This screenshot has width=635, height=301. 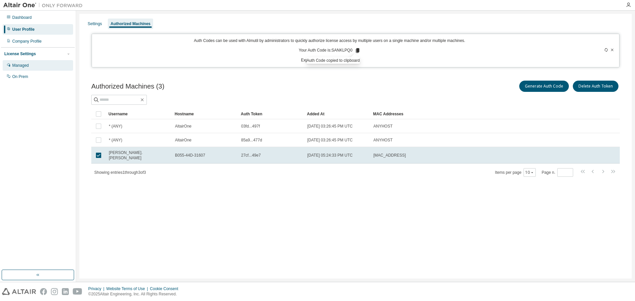 What do you see at coordinates (250, 126) in the screenshot?
I see `span: 03fd...497f` at bounding box center [250, 126].